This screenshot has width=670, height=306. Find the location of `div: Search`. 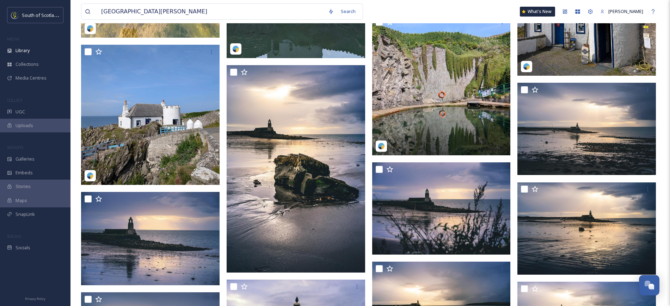

div: Search is located at coordinates (348, 11).